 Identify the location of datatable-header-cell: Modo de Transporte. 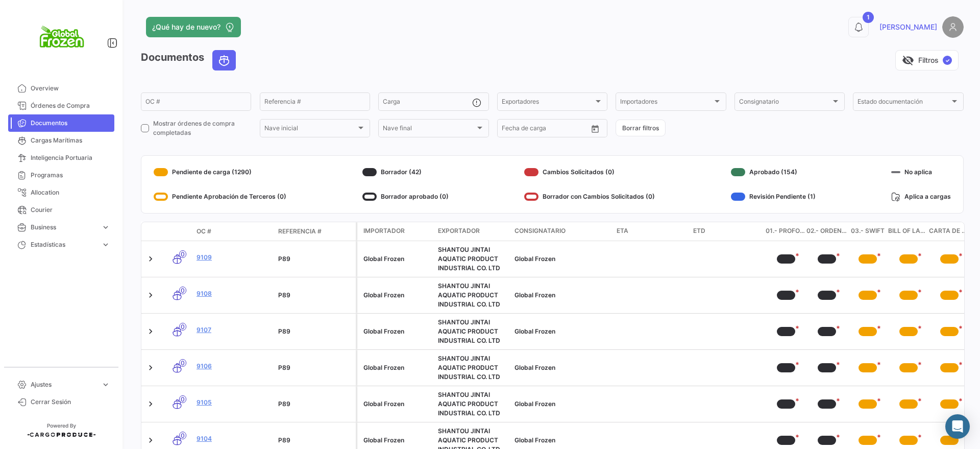
(177, 231).